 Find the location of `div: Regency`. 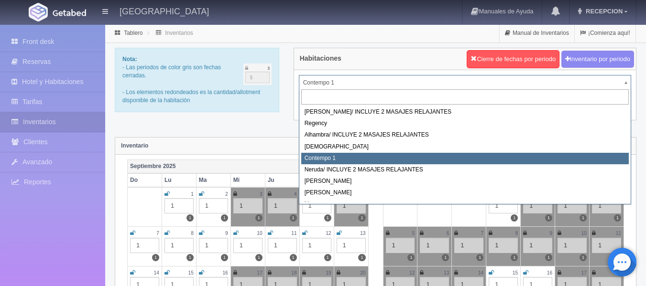

div: Regency is located at coordinates (464, 124).